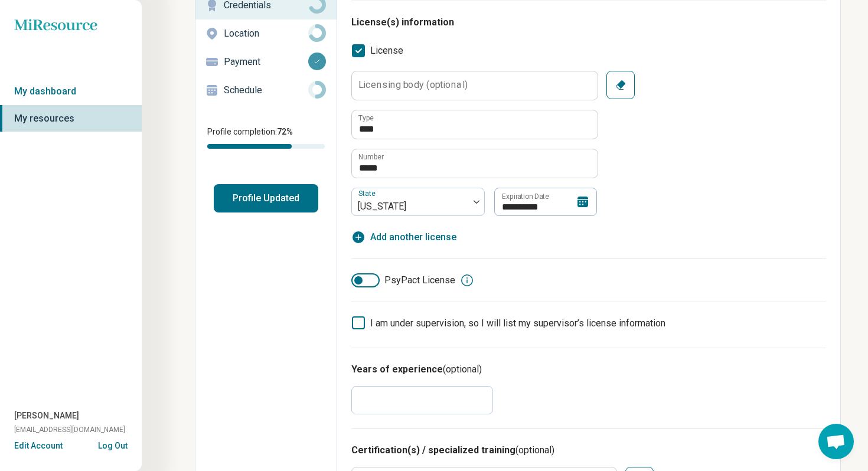 This screenshot has height=471, width=868. Describe the element at coordinates (387, 51) in the screenshot. I see `span: License` at that location.